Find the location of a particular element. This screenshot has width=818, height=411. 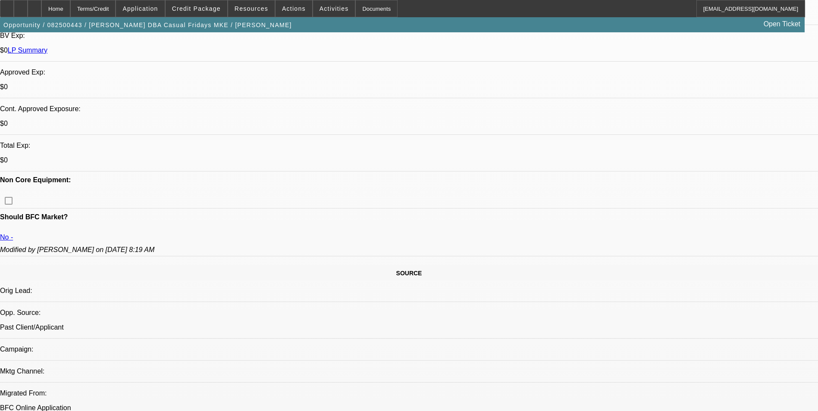

span: Resources is located at coordinates (251, 9).